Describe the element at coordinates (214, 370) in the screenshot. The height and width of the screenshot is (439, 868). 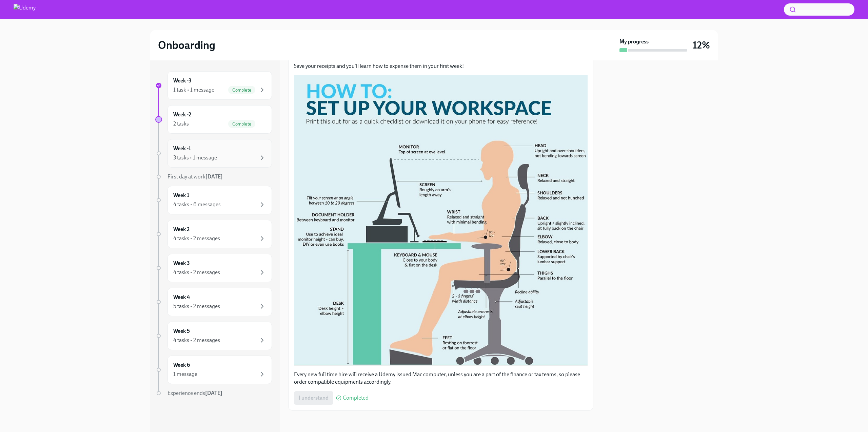
I see `a: Week 61 message` at that location.